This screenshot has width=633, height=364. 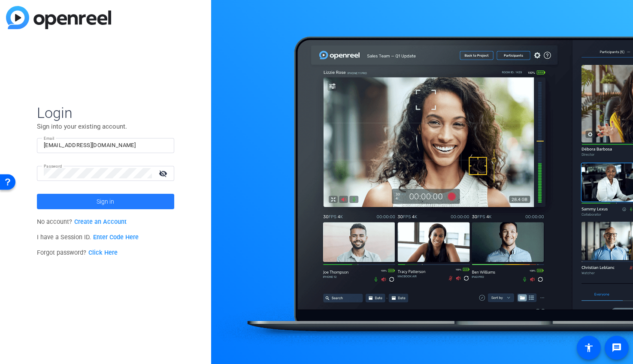 I want to click on a: Click Here, so click(x=103, y=253).